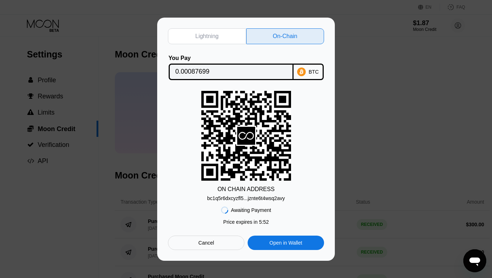 This screenshot has width=492, height=278. What do you see at coordinates (264, 222) in the screenshot?
I see `span: 5 : 52` at bounding box center [264, 222].